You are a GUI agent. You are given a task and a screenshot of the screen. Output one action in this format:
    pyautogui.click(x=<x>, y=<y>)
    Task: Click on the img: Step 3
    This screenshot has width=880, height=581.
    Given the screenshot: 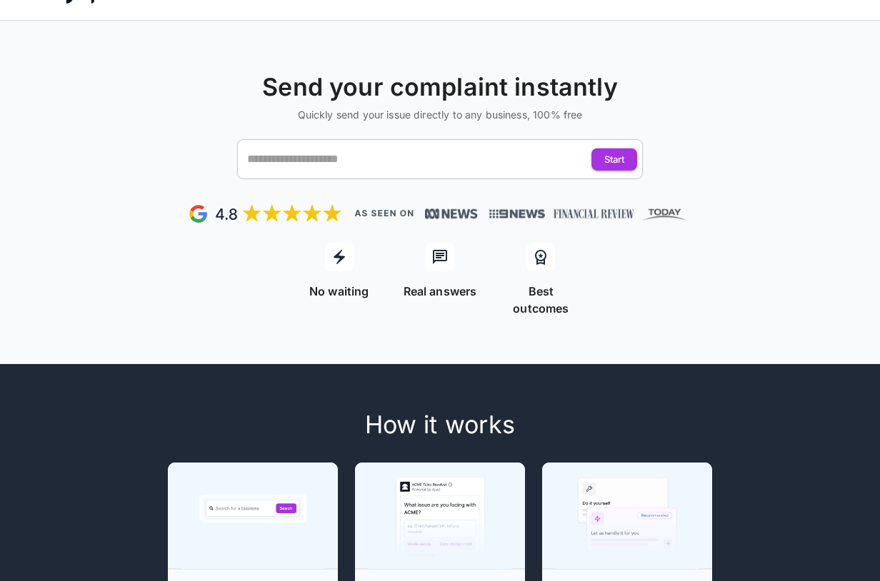 What is the action you would take?
    pyautogui.click(x=627, y=516)
    